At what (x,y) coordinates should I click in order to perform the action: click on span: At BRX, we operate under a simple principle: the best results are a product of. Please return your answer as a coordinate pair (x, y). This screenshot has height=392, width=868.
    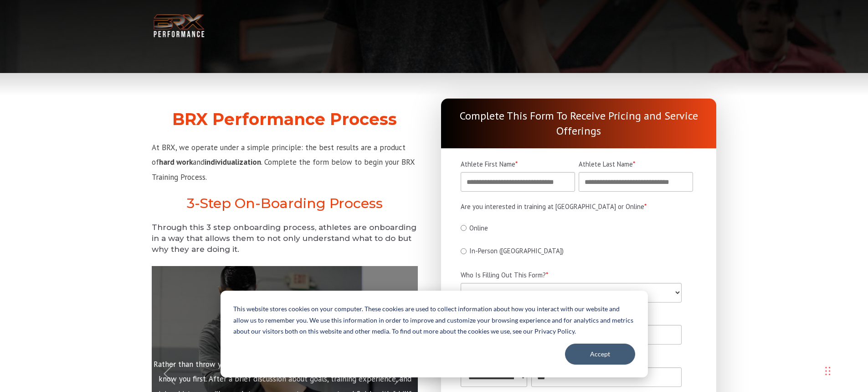
    Looking at the image, I should click on (278, 155).